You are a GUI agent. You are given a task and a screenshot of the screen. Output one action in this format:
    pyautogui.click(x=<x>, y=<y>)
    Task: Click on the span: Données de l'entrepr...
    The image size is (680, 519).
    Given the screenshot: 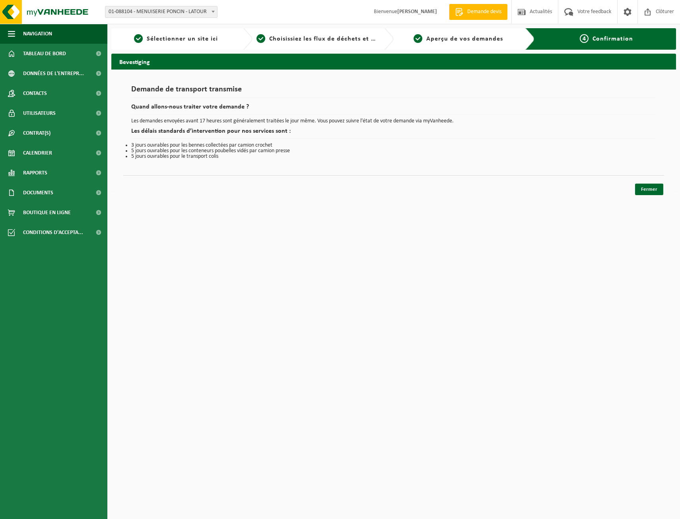 What is the action you would take?
    pyautogui.click(x=53, y=74)
    